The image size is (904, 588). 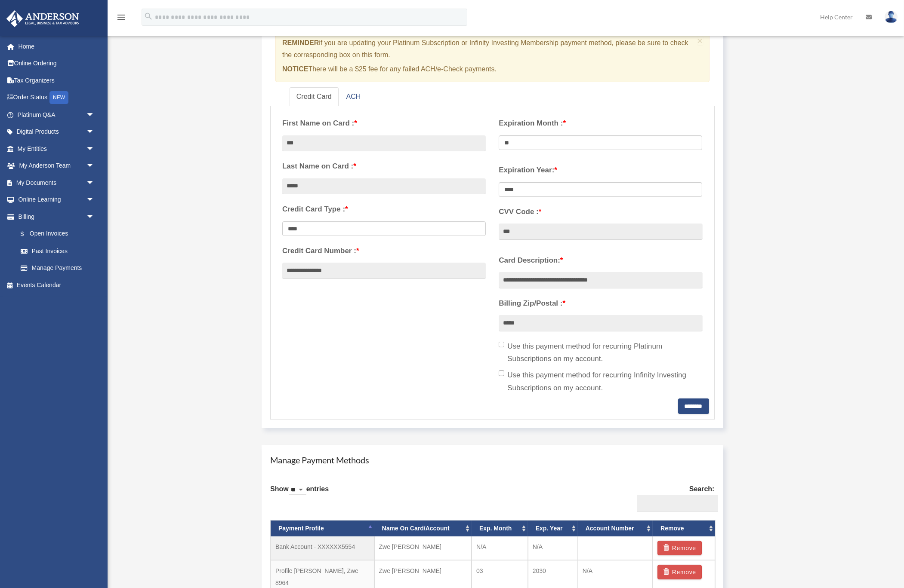 What do you see at coordinates (322, 548) in the screenshot?
I see `td: Bank Account - XXXXXX5554` at bounding box center [322, 548].